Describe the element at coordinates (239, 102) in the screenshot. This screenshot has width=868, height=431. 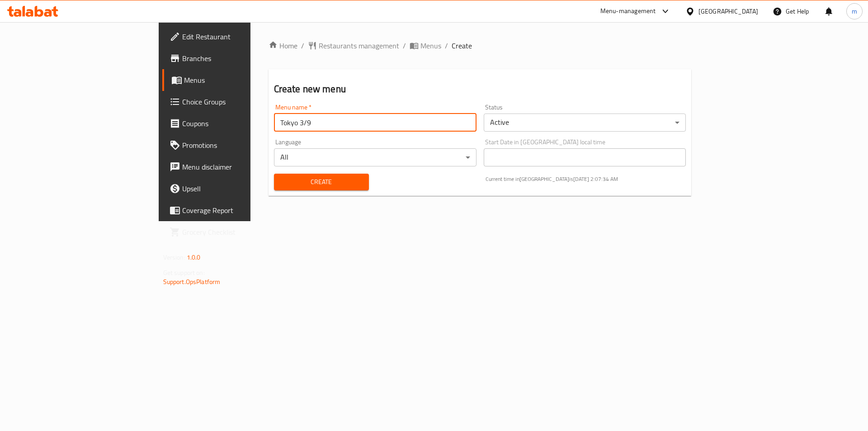
I see `span: Choice Groups` at that location.